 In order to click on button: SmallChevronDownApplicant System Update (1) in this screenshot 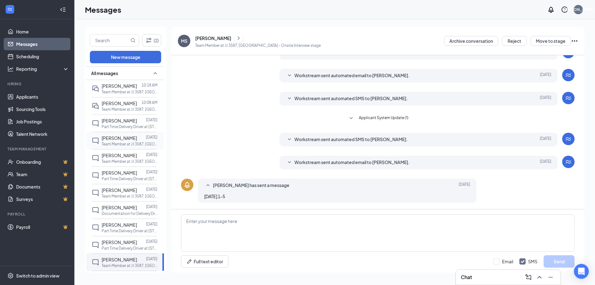, I will do `click(378, 118)`.